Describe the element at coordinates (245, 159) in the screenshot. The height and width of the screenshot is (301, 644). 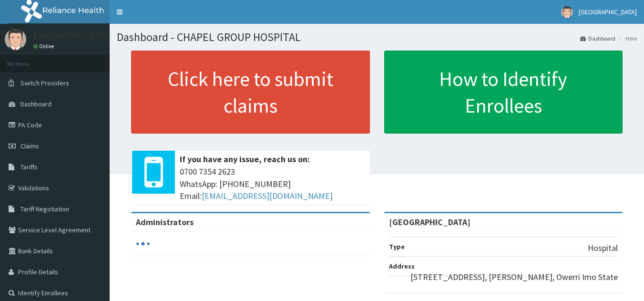
I see `b: If you have any issue, reach us on:` at that location.